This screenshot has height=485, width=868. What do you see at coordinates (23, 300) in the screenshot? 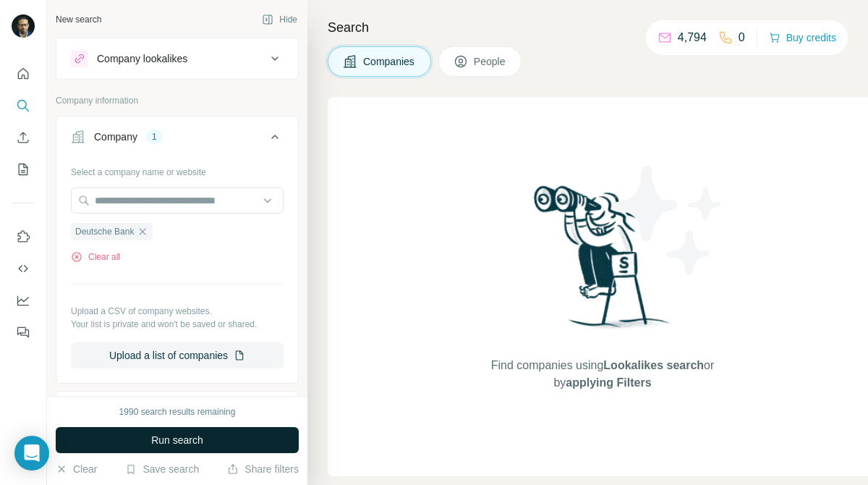
I see `button: Dashboard` at bounding box center [23, 300].